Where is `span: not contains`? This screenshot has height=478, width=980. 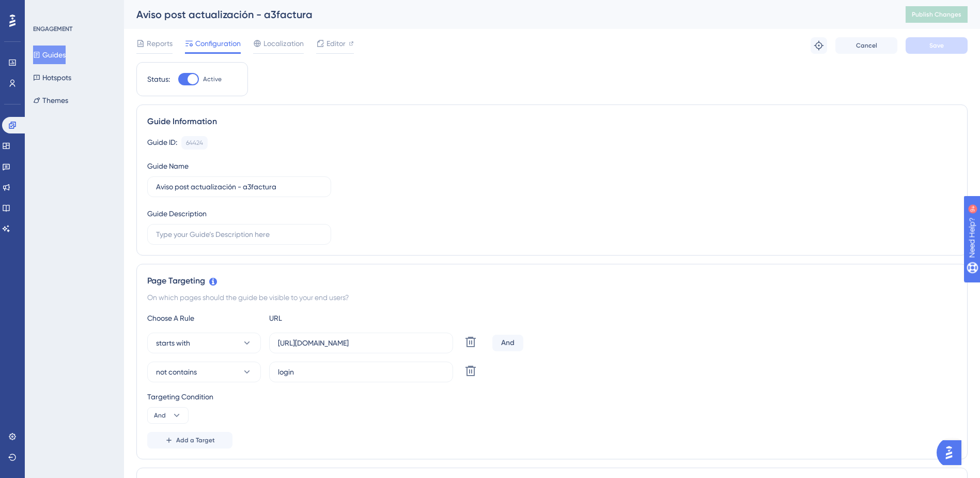
span: not contains is located at coordinates (176, 372).